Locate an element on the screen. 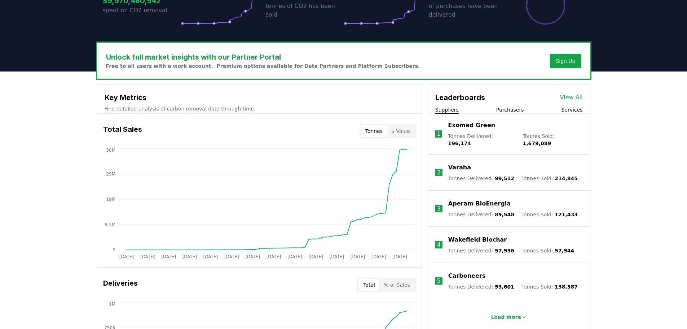 The width and height of the screenshot is (687, 329). p: Load more is located at coordinates (506, 317).